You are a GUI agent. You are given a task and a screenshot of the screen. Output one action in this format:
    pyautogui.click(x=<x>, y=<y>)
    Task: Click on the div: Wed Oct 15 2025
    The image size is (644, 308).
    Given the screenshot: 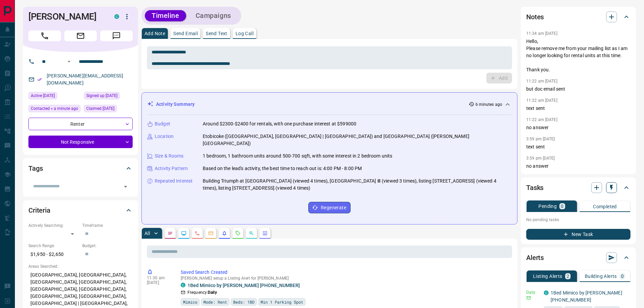 What is the action you would take?
    pyautogui.click(x=55, y=110)
    